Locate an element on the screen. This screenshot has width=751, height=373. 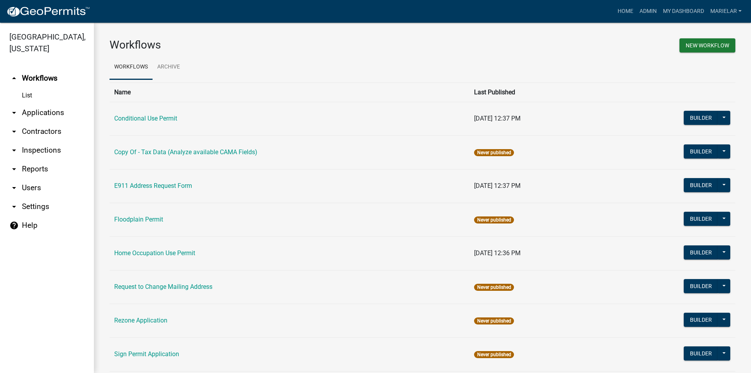
a: Workflows is located at coordinates (131, 67).